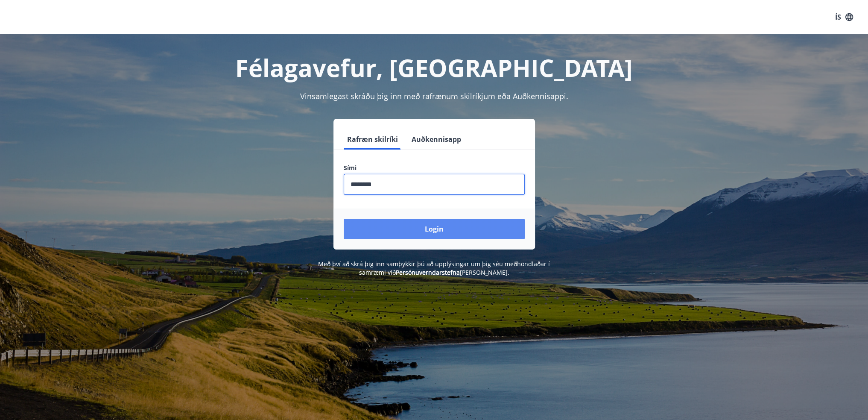  What do you see at coordinates (372, 139) in the screenshot?
I see `button: Rafræn skilríki` at bounding box center [372, 139].